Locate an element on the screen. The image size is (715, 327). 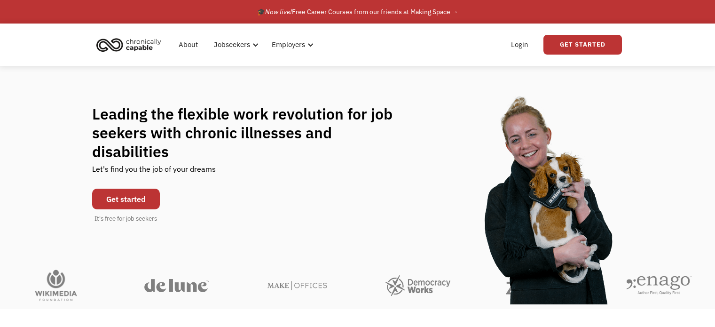
a: Login is located at coordinates (519, 45).